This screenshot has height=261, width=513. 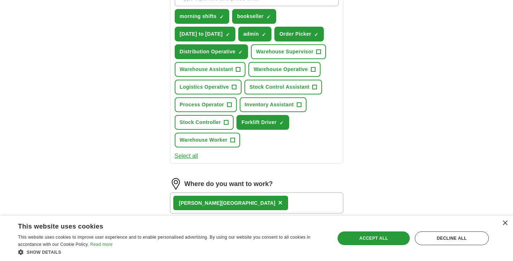 What do you see at coordinates (200, 122) in the screenshot?
I see `span: Stock Controller` at bounding box center [200, 122].